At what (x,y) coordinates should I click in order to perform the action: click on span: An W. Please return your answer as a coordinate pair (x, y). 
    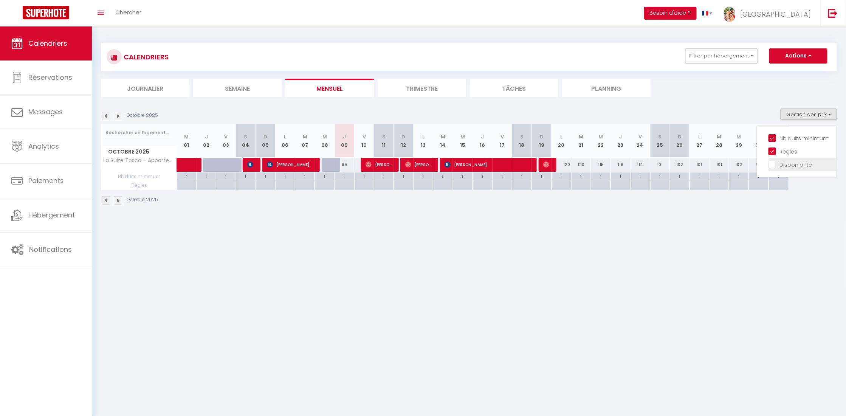
    Looking at the image, I should click on (546, 164).